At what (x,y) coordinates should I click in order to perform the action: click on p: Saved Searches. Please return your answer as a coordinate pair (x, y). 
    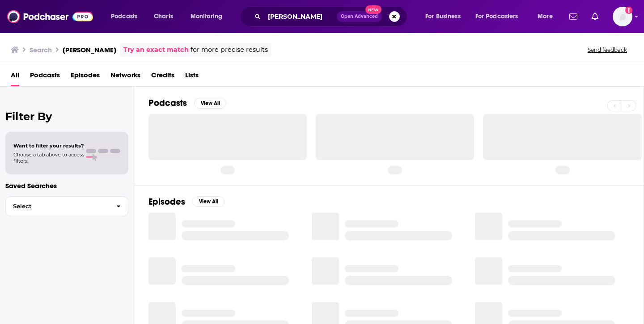
    Looking at the image, I should click on (67, 186).